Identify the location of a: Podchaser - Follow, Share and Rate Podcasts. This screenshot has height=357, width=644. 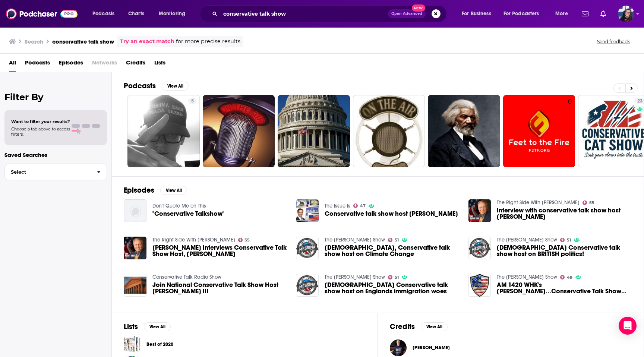
(42, 14).